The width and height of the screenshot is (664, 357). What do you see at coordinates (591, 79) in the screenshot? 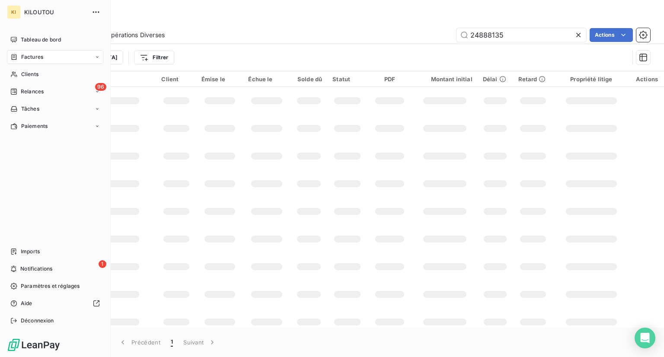
I see `div: Propriété litige` at bounding box center [591, 79].